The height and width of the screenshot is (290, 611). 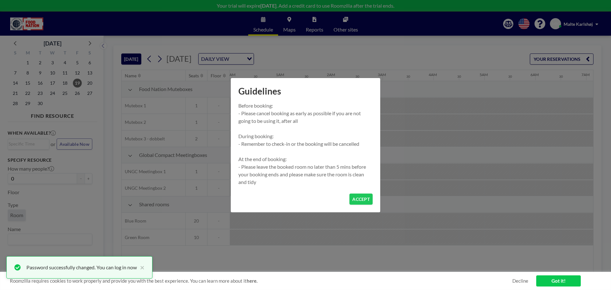 I want to click on a: Got it!, so click(x=559, y=281).